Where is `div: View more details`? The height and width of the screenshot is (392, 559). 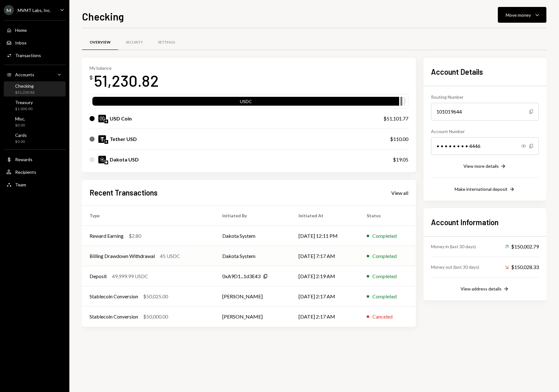
div: View more details is located at coordinates (481, 166).